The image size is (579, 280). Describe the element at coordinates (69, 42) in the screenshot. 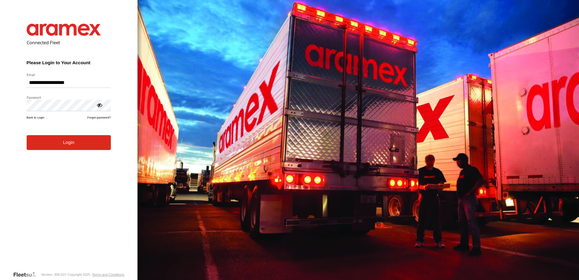

I see `h2: Connected Fleet` at that location.